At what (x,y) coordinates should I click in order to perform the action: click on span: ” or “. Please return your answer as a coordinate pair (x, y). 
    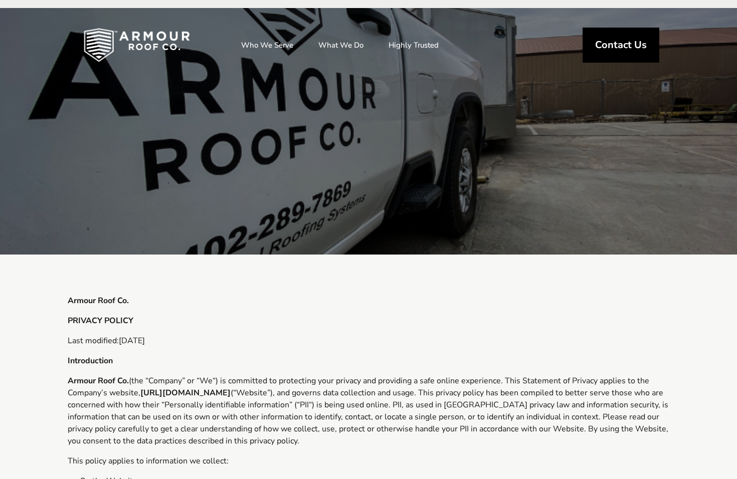
    Looking at the image, I should click on (190, 381).